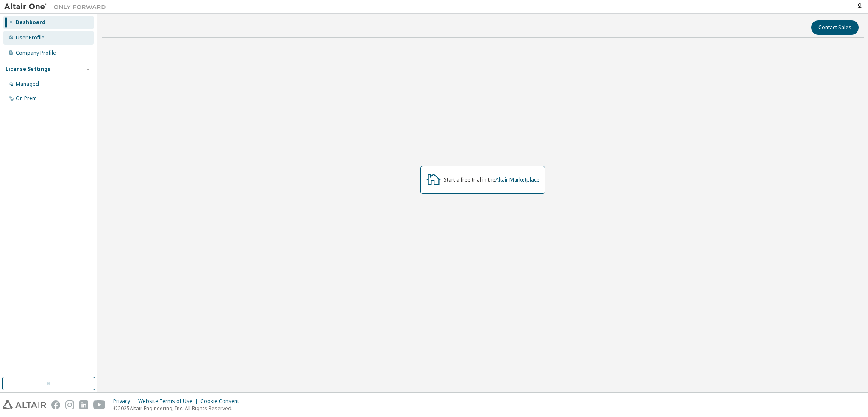 The height and width of the screenshot is (417, 868). I want to click on div: Start a free trial in the, so click(492, 180).